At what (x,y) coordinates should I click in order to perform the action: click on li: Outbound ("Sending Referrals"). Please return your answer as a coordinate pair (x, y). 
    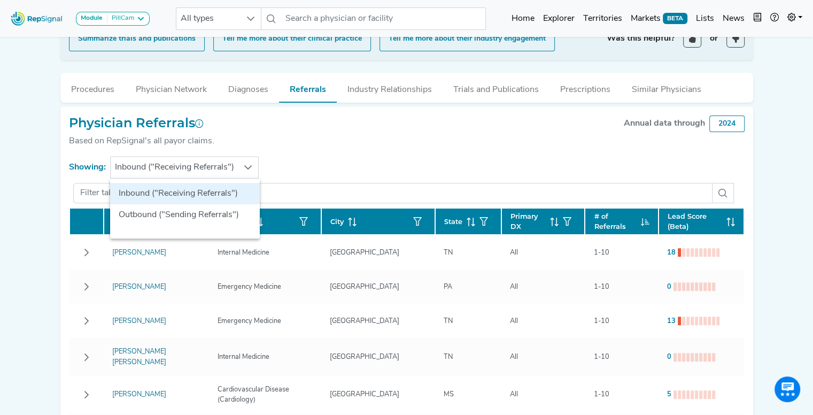
    Looking at the image, I should click on (185, 215).